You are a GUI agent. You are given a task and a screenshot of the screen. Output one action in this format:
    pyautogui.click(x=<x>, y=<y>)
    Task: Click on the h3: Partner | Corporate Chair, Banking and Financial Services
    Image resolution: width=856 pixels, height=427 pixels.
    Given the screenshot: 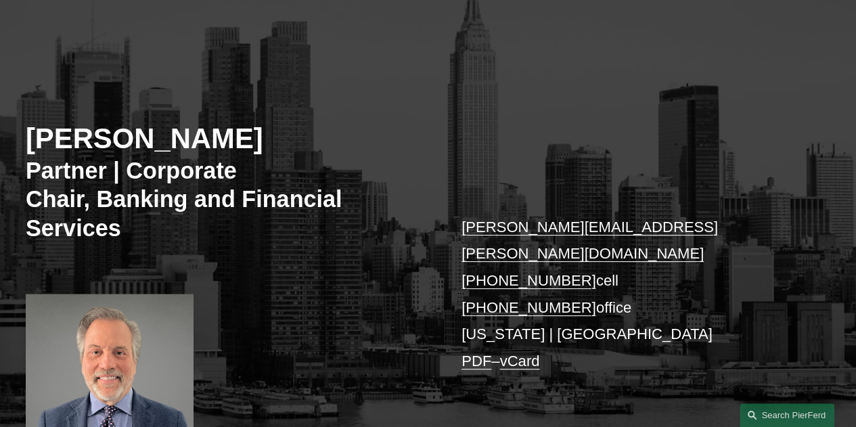 What is the action you would take?
    pyautogui.click(x=227, y=199)
    